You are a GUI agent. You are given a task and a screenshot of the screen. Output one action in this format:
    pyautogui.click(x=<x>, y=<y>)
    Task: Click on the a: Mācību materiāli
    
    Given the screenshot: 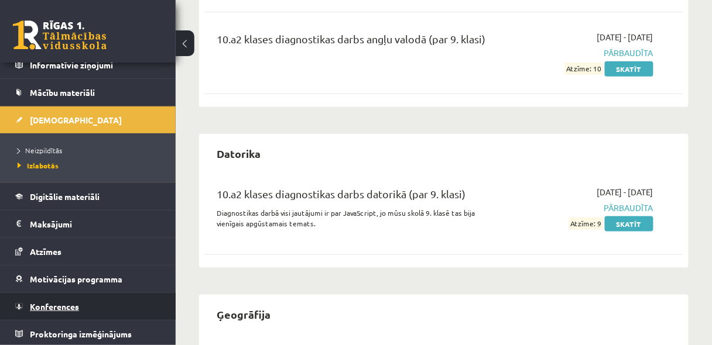 What is the action you would take?
    pyautogui.click(x=88, y=92)
    